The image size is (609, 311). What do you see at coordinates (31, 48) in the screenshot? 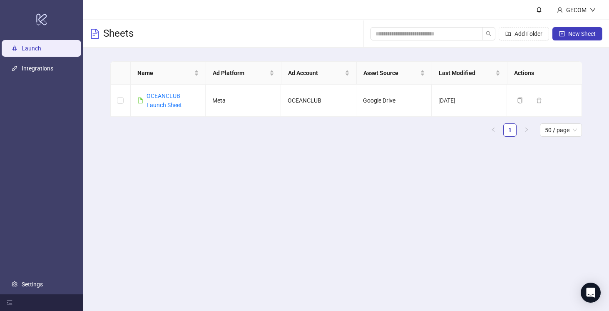
I see `a: Launch` at bounding box center [31, 48].